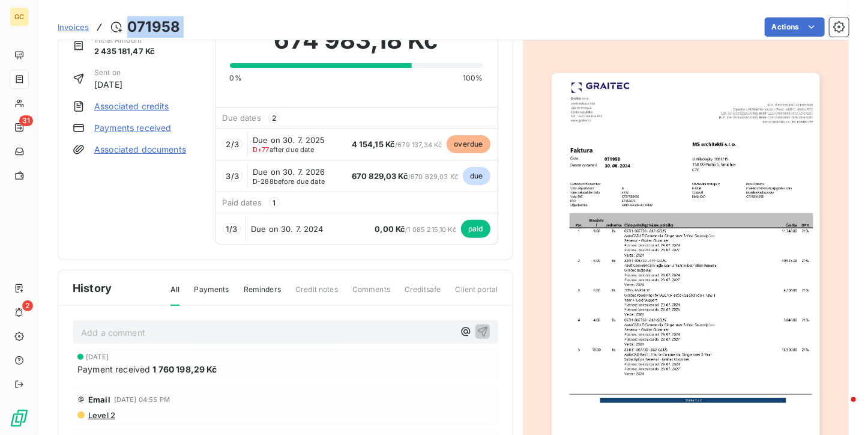 The image size is (868, 435). What do you see at coordinates (356, 40) in the screenshot?
I see `span: 674 983,18 Kč` at bounding box center [356, 40].